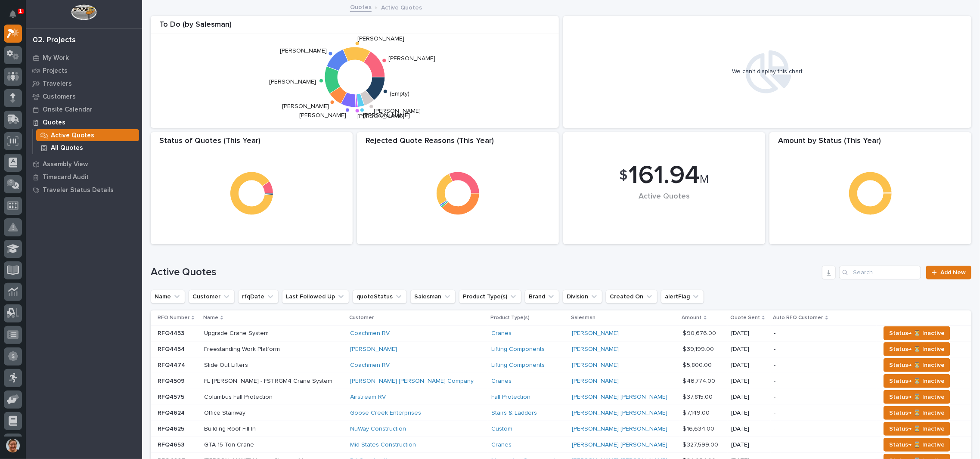 This screenshot has width=980, height=459. What do you see at coordinates (697, 412) in the screenshot?
I see `p: $ 7,149.00` at bounding box center [697, 412].